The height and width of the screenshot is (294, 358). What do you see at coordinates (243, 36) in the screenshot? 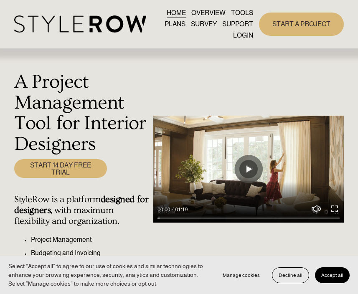
I see `a: LOGIN` at bounding box center [243, 36].